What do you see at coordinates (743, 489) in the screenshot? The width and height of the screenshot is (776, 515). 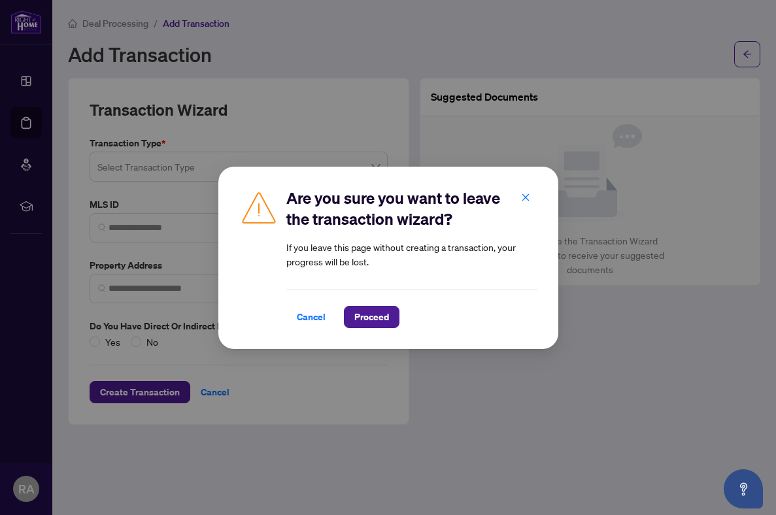 I see `button: Open asap` at bounding box center [743, 489].